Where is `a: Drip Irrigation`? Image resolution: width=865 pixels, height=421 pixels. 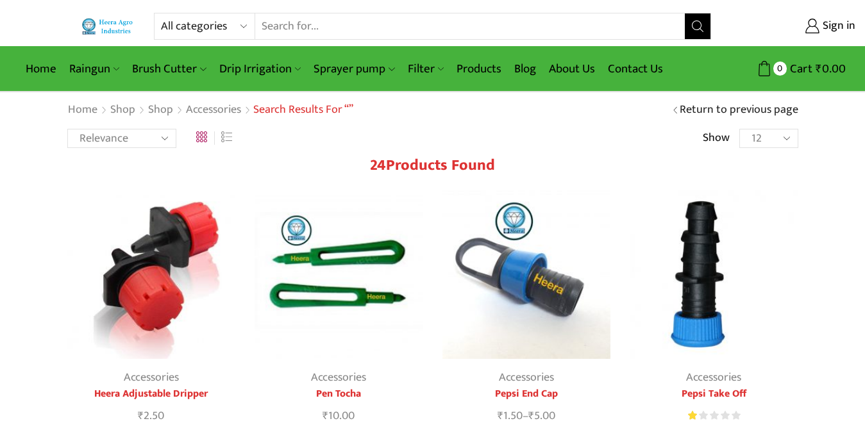 a: Drip Irrigation is located at coordinates (260, 69).